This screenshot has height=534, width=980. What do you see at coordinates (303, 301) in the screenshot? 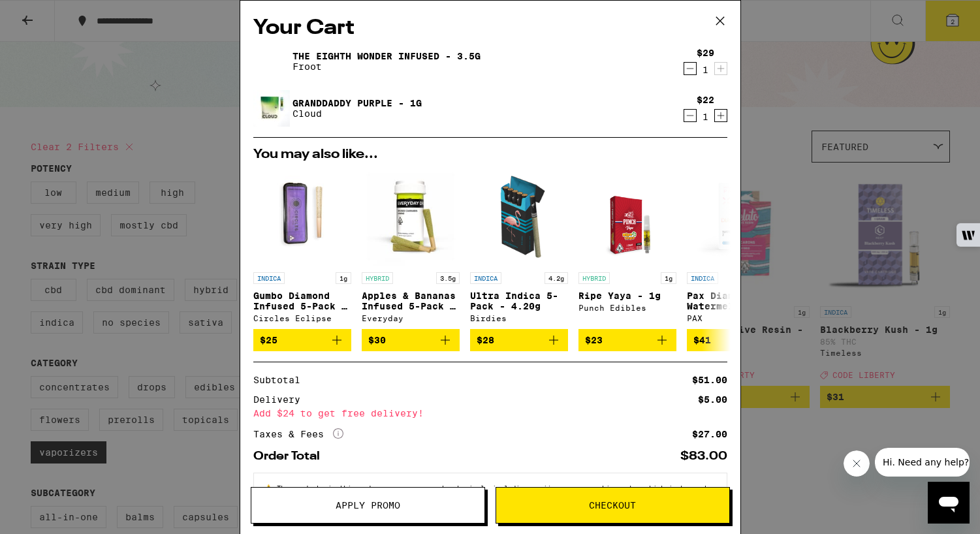
I see `p: Gumbo Diamond Infused 5-Pack - 3.5g` at bounding box center [303, 301].